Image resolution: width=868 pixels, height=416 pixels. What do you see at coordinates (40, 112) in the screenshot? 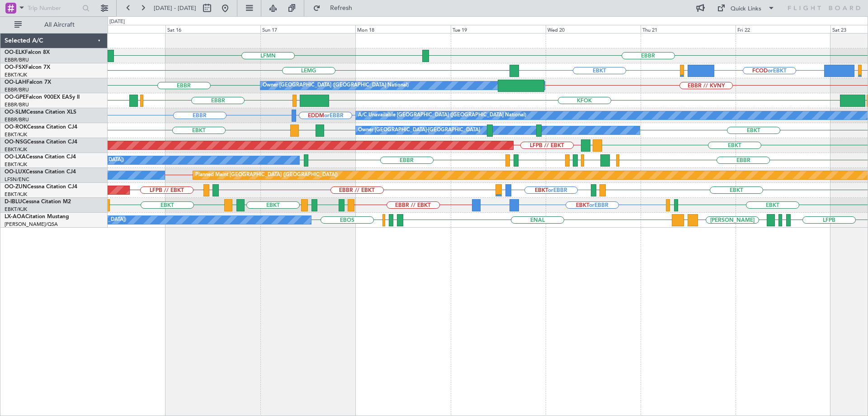
I see `a: OO-SLMCessna Citation XLS` at bounding box center [40, 112].